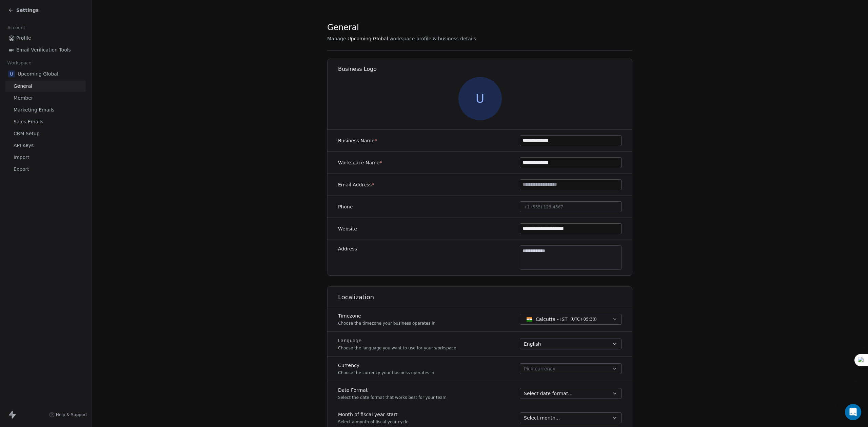  Describe the element at coordinates (34, 110) in the screenshot. I see `span: Marketing Emails` at that location.